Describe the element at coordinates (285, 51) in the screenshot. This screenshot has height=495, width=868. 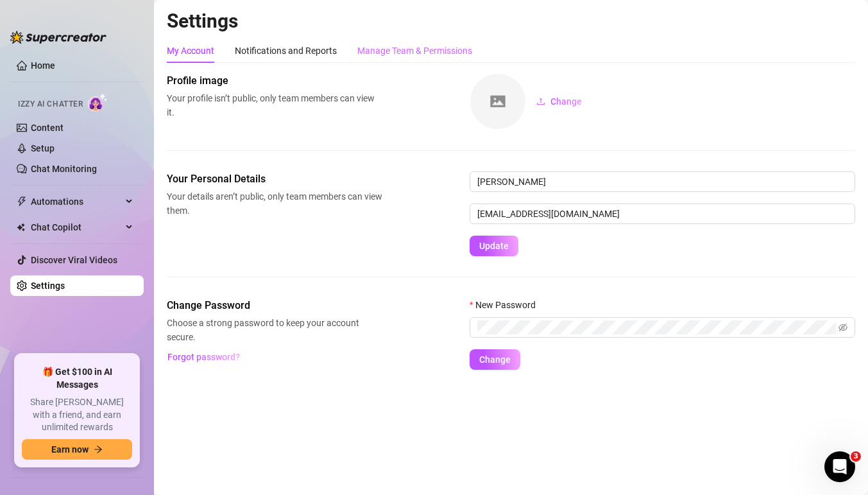
I see `div: Notifications and Reports` at that location.